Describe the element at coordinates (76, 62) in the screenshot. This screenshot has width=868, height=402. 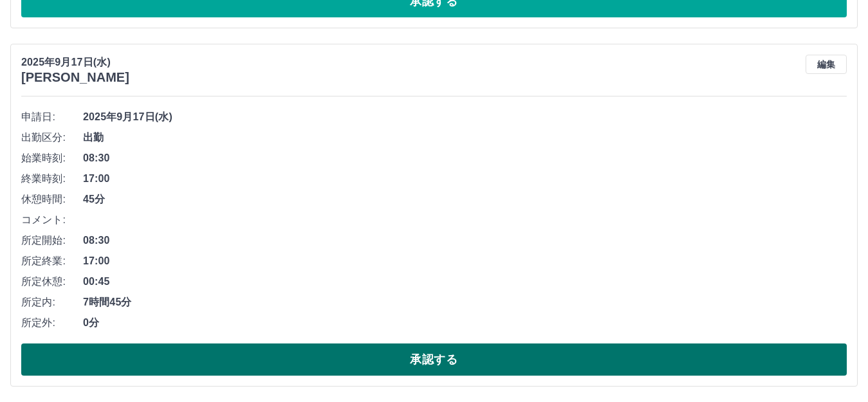
I see `p: 2025年9月17日(水)` at that location.